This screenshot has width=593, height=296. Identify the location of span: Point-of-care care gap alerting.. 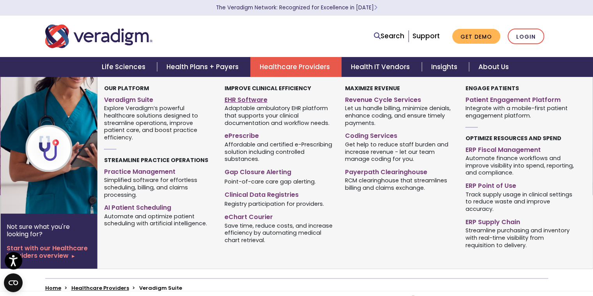
(270, 181).